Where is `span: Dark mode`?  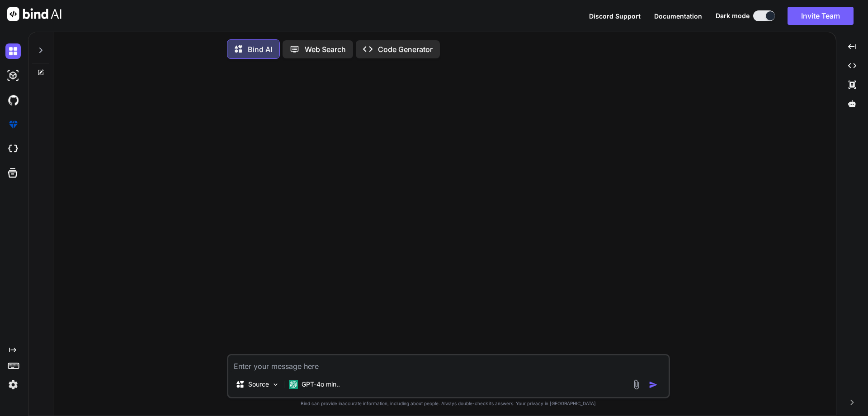
span: Dark mode is located at coordinates (732, 16).